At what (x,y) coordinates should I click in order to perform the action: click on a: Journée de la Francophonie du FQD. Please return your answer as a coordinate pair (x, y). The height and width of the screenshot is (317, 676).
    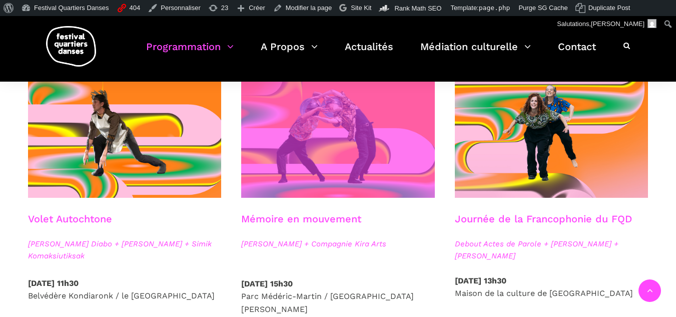
    Looking at the image, I should click on (543, 219).